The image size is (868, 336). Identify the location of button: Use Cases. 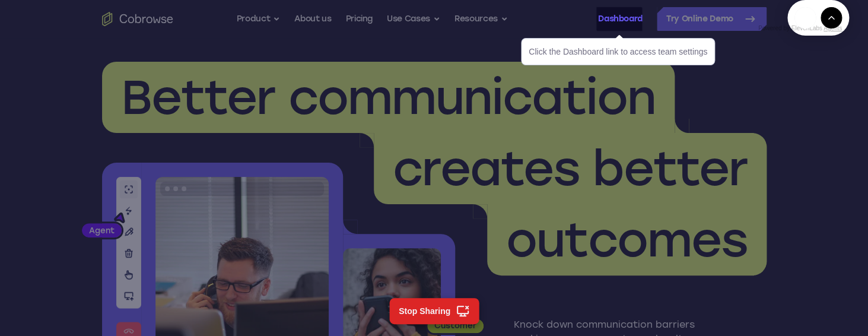
(413, 19).